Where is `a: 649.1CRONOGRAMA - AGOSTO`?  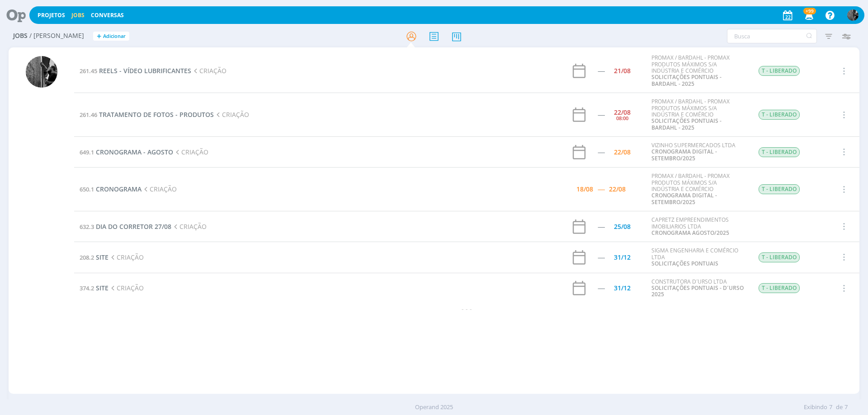
a: 649.1CRONOGRAMA - AGOSTO is located at coordinates (126, 152).